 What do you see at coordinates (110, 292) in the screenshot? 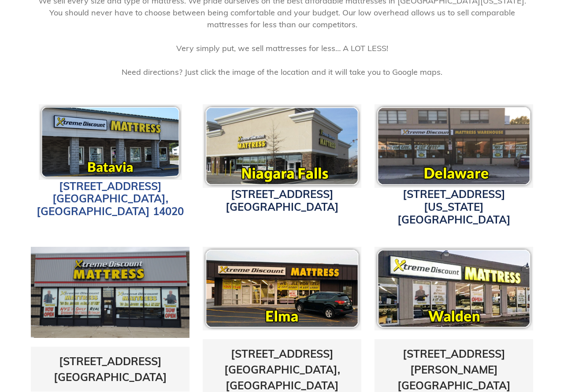
I see `img: transit-store-photo2-1642015179745.jpg` at bounding box center [110, 292].